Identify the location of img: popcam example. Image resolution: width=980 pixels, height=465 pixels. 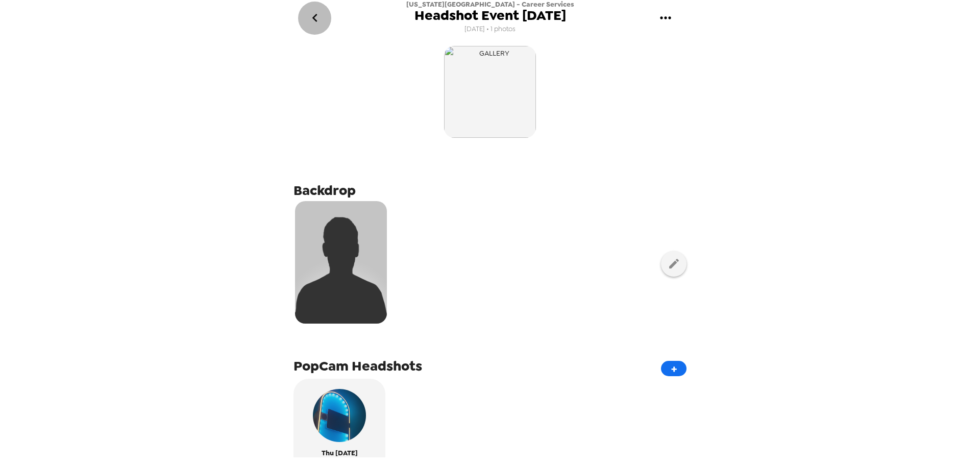
(339, 415).